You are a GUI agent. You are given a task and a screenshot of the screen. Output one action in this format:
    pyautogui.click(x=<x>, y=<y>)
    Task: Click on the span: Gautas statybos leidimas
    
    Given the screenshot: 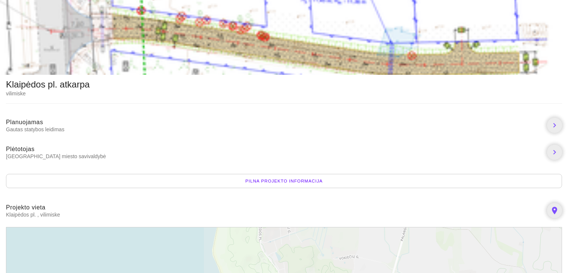 What is the action you would take?
    pyautogui.click(x=274, y=129)
    